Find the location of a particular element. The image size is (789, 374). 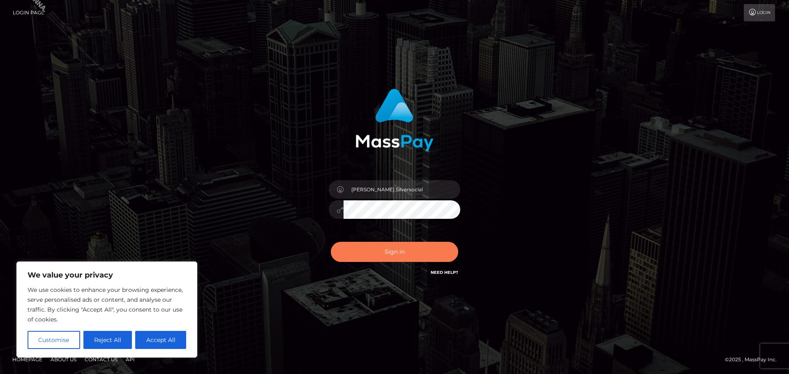

a: About Us is located at coordinates (63, 359).